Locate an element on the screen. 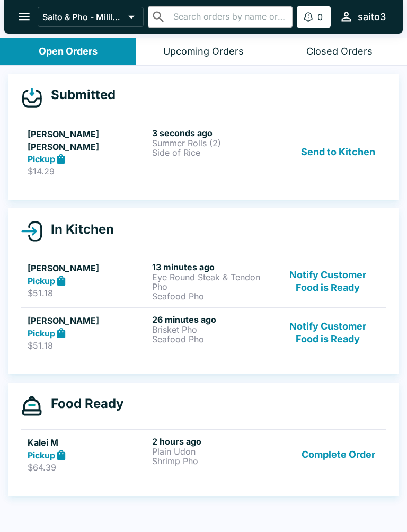 This screenshot has height=532, width=407. div: Upcoming Orders is located at coordinates (204, 51).